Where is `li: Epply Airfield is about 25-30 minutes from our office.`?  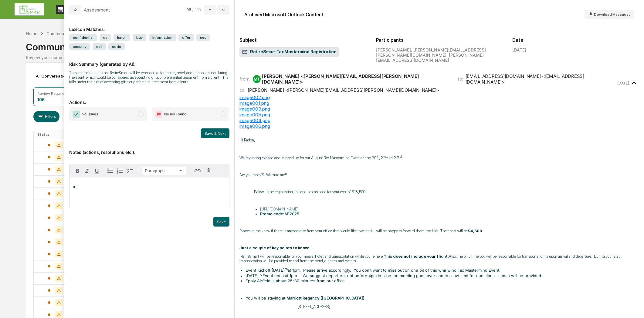
li: Epply Airfield is about 25-30 minutes from our office. is located at coordinates (442, 281).